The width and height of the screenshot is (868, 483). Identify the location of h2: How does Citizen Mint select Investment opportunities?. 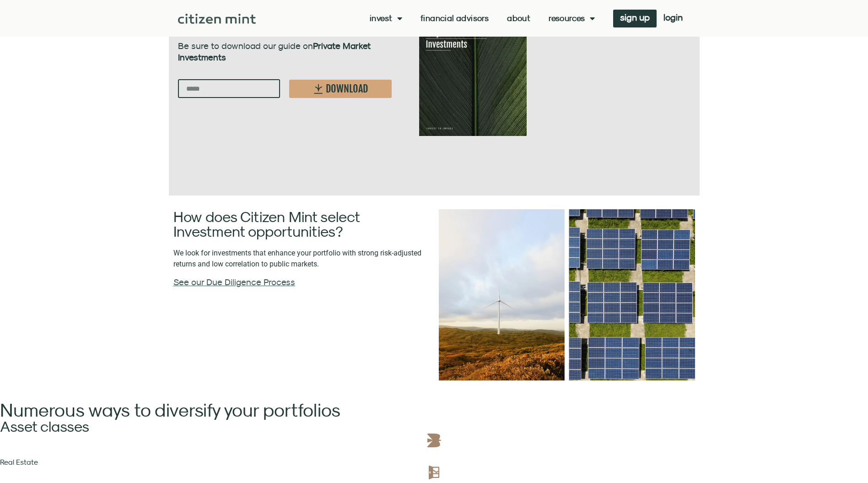
(301, 224).